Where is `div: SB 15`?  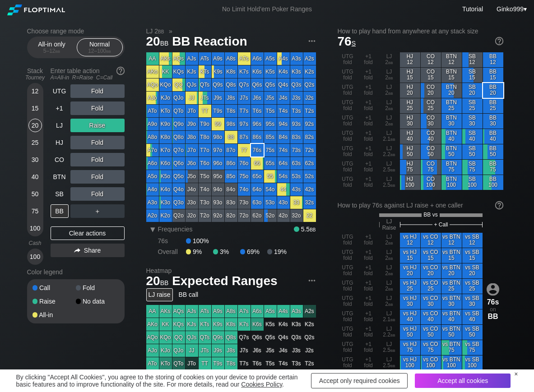 div: SB 15 is located at coordinates (472, 75).